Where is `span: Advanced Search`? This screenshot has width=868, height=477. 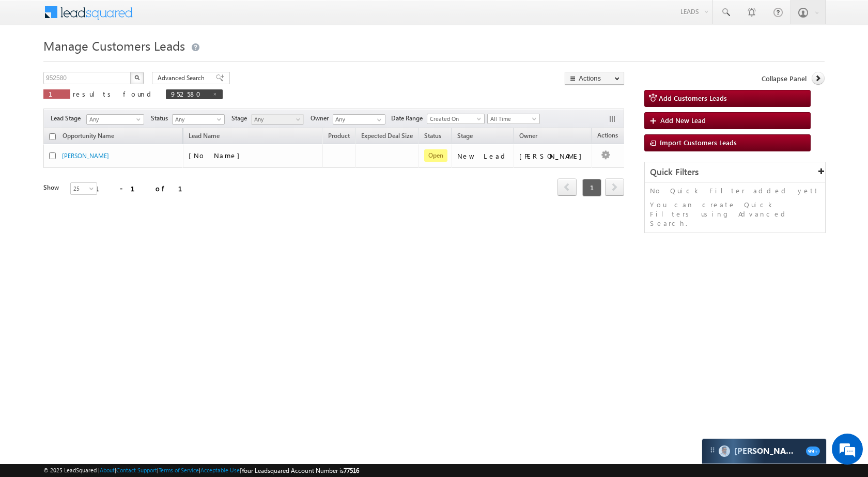
span: Advanced Search is located at coordinates (182, 78).